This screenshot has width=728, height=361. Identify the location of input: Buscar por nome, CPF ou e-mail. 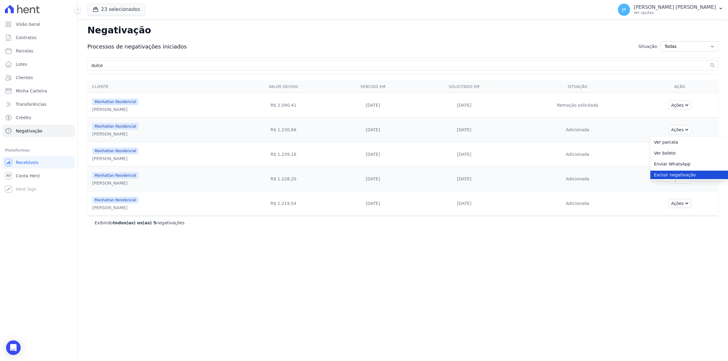
(399, 65).